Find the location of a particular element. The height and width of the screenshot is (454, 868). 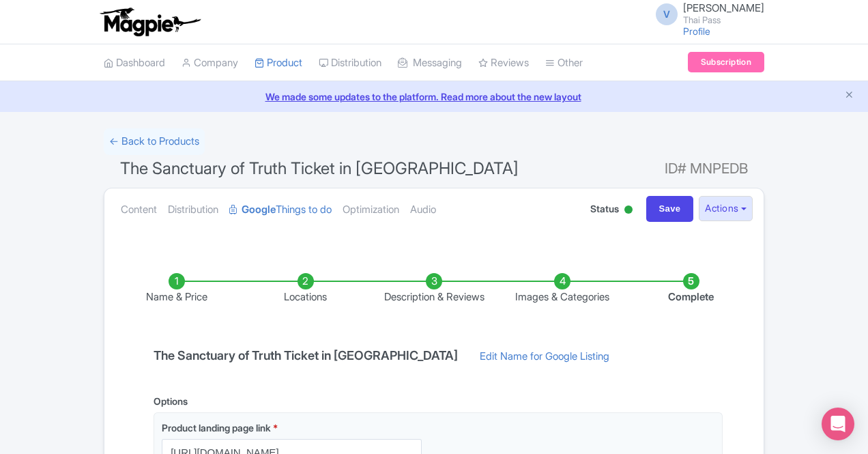

div: Active is located at coordinates (629, 210).